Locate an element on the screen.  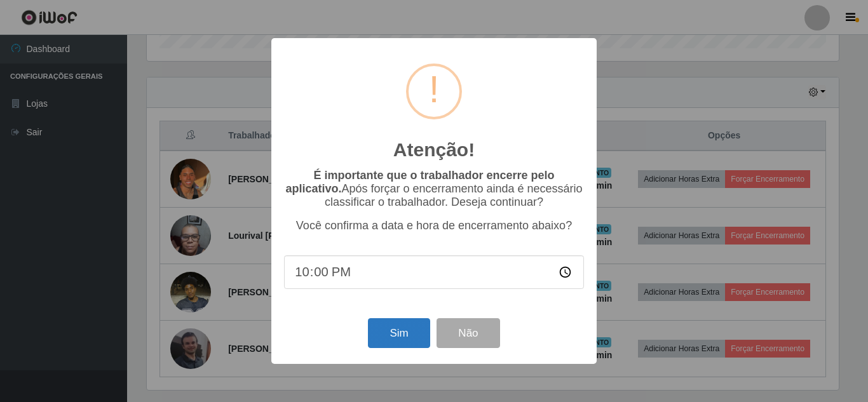
button: Sim is located at coordinates (399, 333).